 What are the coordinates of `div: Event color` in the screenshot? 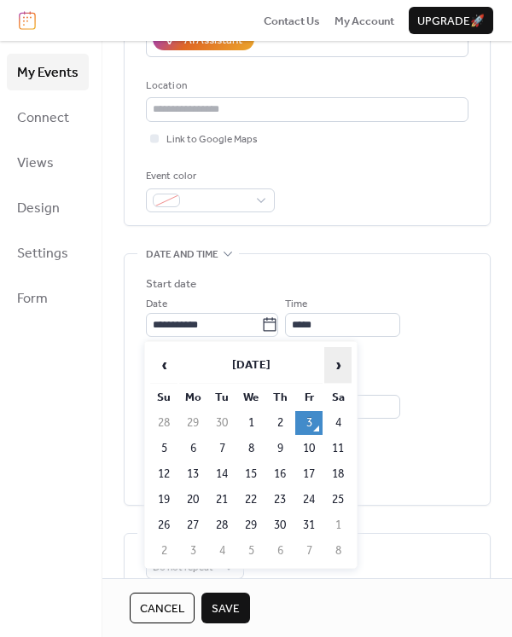 It's located at (208, 177).